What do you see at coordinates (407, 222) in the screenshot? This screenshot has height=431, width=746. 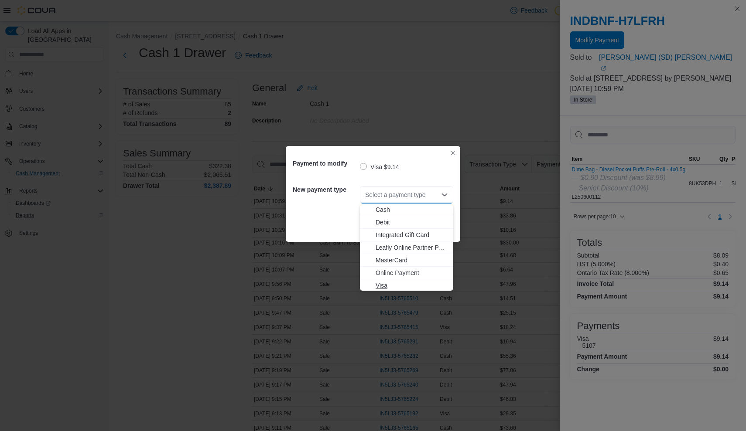 I see `button: Debit` at bounding box center [407, 222].